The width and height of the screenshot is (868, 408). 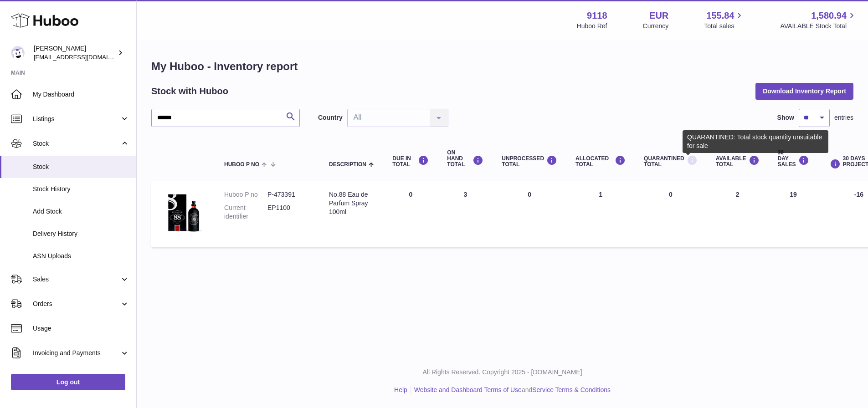 I want to click on strong: 9118, so click(x=597, y=15).